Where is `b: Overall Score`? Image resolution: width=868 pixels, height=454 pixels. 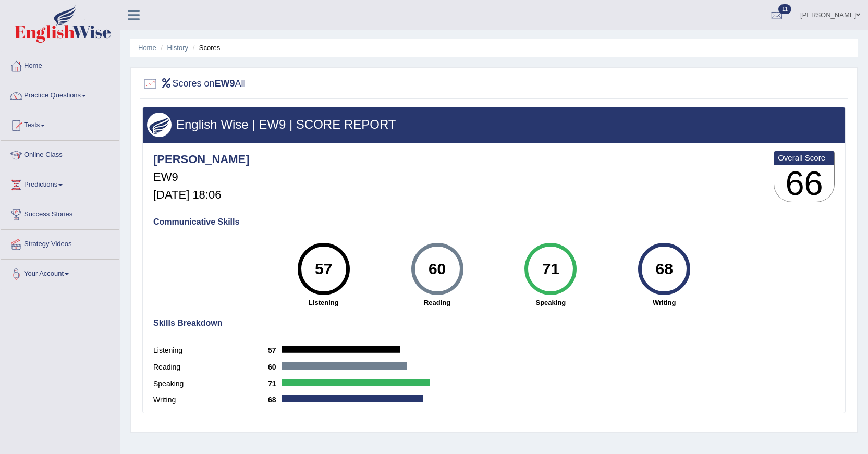 b: Overall Score is located at coordinates (804, 157).